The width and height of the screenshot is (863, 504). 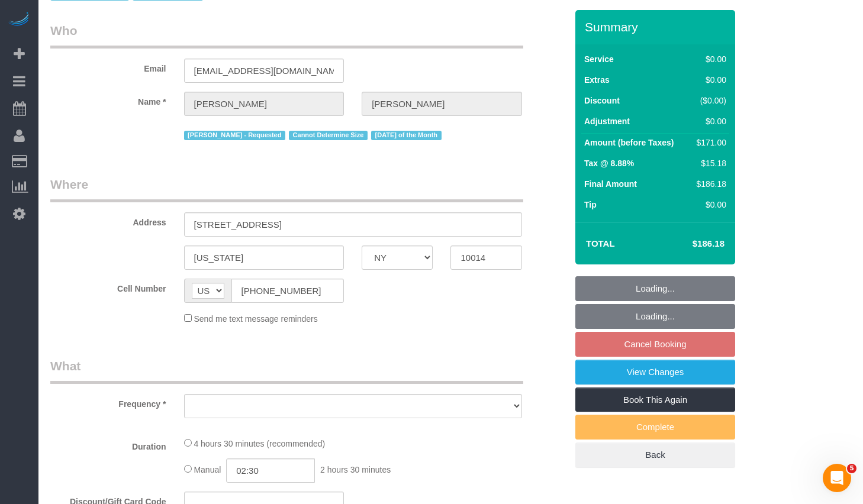 I want to click on label: Name *, so click(x=109, y=100).